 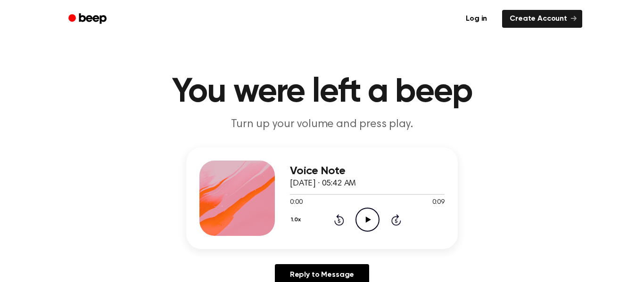 What do you see at coordinates (476, 19) in the screenshot?
I see `a: Log in` at bounding box center [476, 19].